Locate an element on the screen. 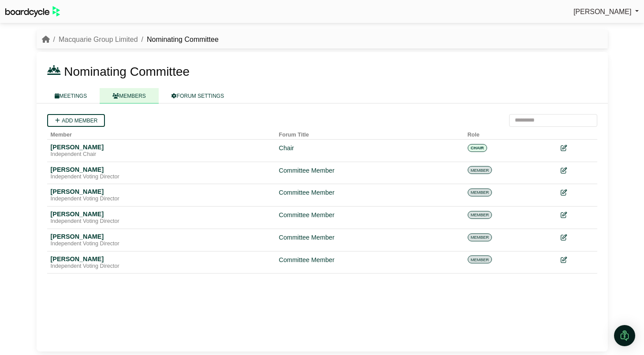 The height and width of the screenshot is (355, 644). a: FORUM SETTINGS is located at coordinates (198, 96).